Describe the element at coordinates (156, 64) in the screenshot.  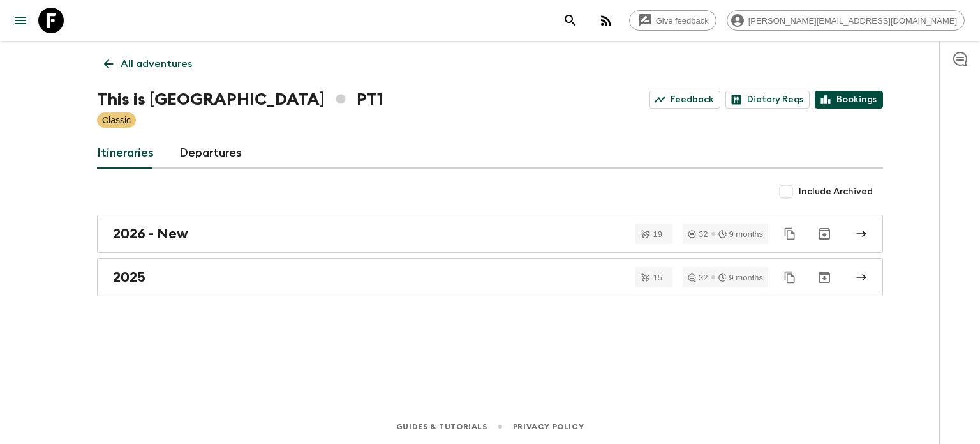
I see `p: All adventures` at that location.